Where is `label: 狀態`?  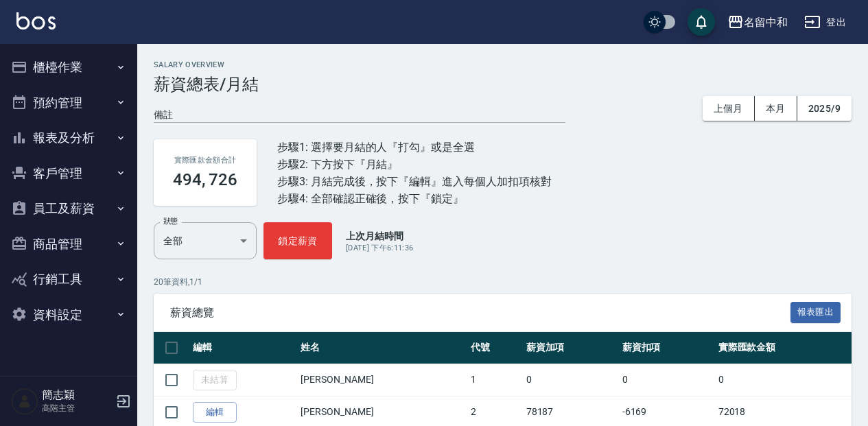 label: 狀態 is located at coordinates (170, 221).